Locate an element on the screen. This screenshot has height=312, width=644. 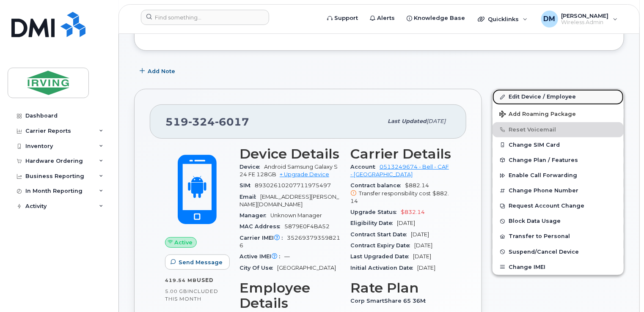
span: Alerts is located at coordinates (386, 18).